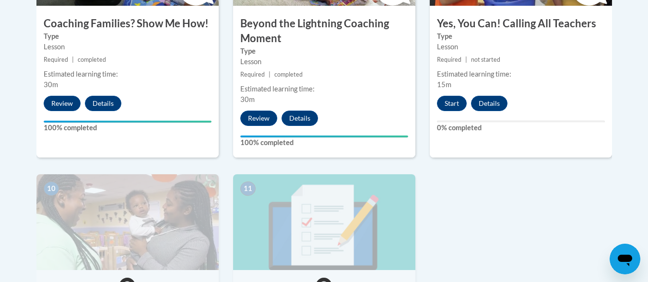 The height and width of the screenshot is (282, 648). Describe the element at coordinates (485, 59) in the screenshot. I see `span: not started` at that location.